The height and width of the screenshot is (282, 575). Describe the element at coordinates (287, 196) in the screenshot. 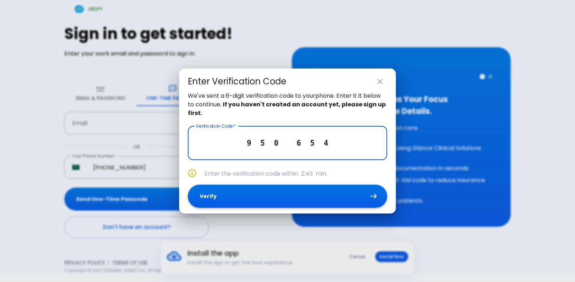

I see `button: Verify` at that location.